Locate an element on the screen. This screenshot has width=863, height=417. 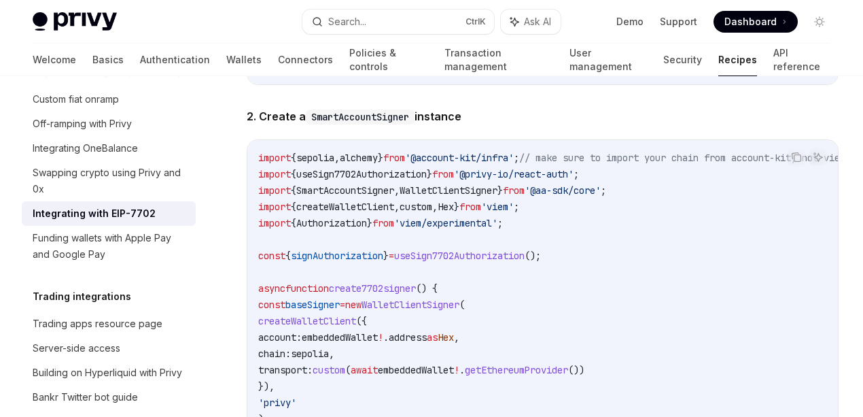
span: '@privy-io/react-auth' is located at coordinates (514, 174).